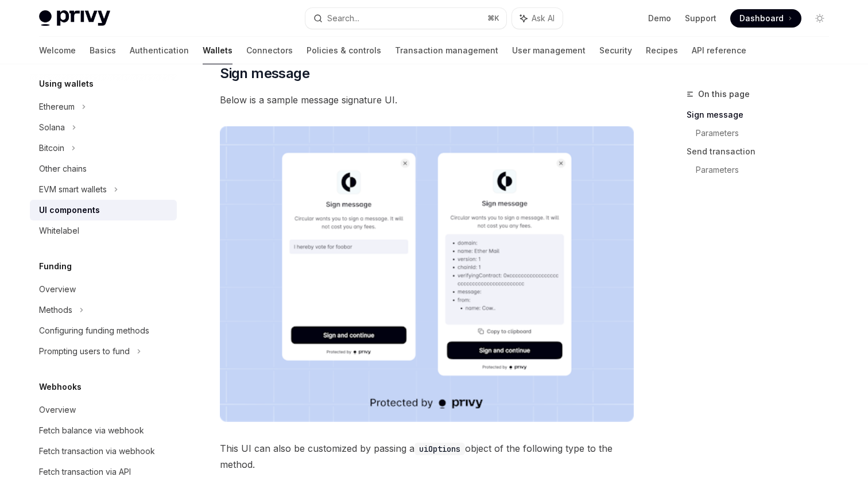 The image size is (868, 492). What do you see at coordinates (549, 51) in the screenshot?
I see `a: User management` at bounding box center [549, 51].